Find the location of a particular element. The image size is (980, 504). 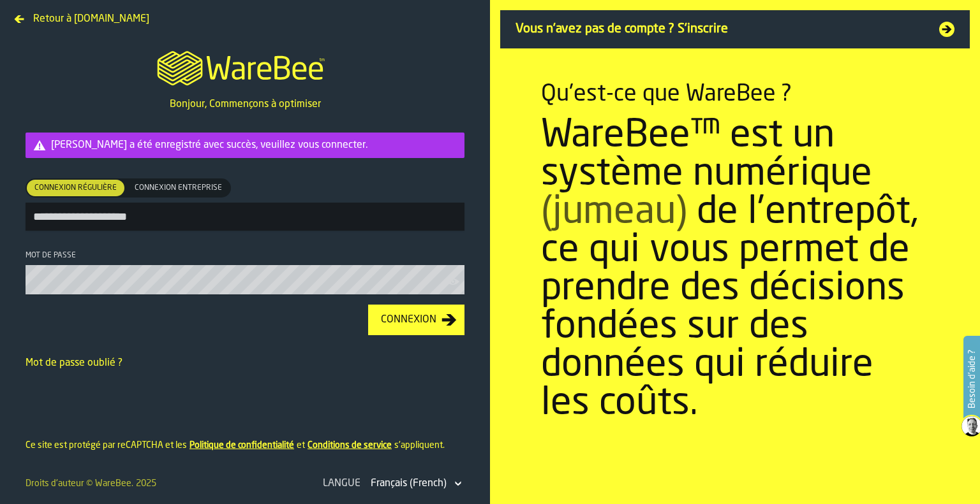

label: button-toolbar-[object Object] is located at coordinates (245, 204).